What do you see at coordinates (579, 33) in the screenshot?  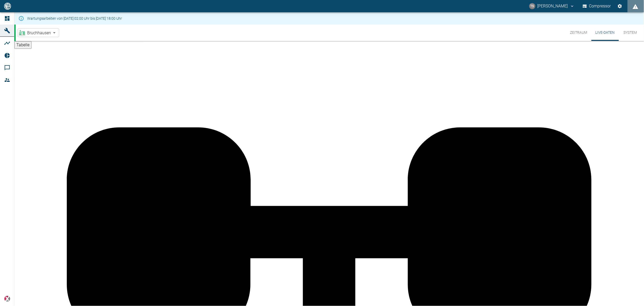 I see `button: Zeitraum` at bounding box center [579, 33].